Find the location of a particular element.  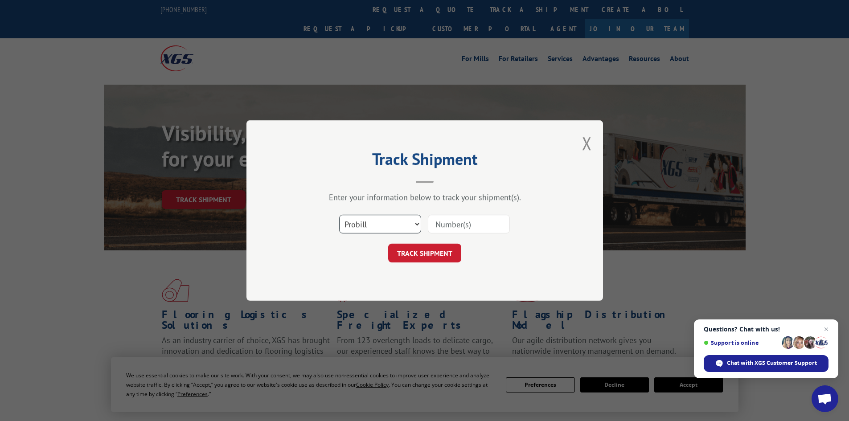

span: Chat with XGS Customer Support is located at coordinates (772, 363).